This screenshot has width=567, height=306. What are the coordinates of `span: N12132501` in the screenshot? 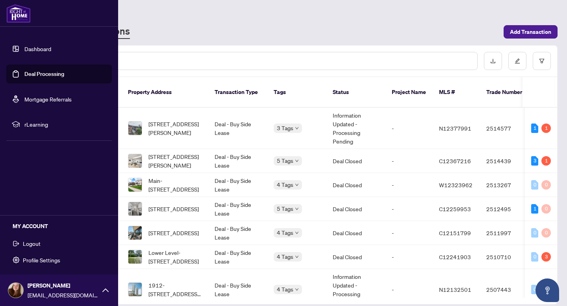 It's located at (455, 290).